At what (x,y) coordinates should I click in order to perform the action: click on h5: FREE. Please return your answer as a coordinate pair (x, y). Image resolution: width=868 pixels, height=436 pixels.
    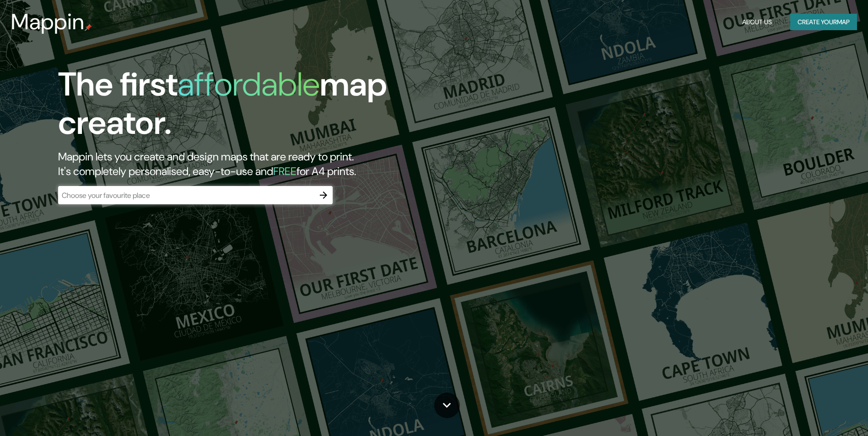
    Looking at the image, I should click on (285, 171).